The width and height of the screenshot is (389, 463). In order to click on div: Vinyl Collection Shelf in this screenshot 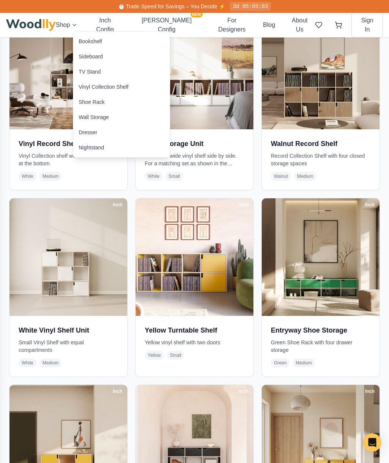, I will do `click(103, 87)`.